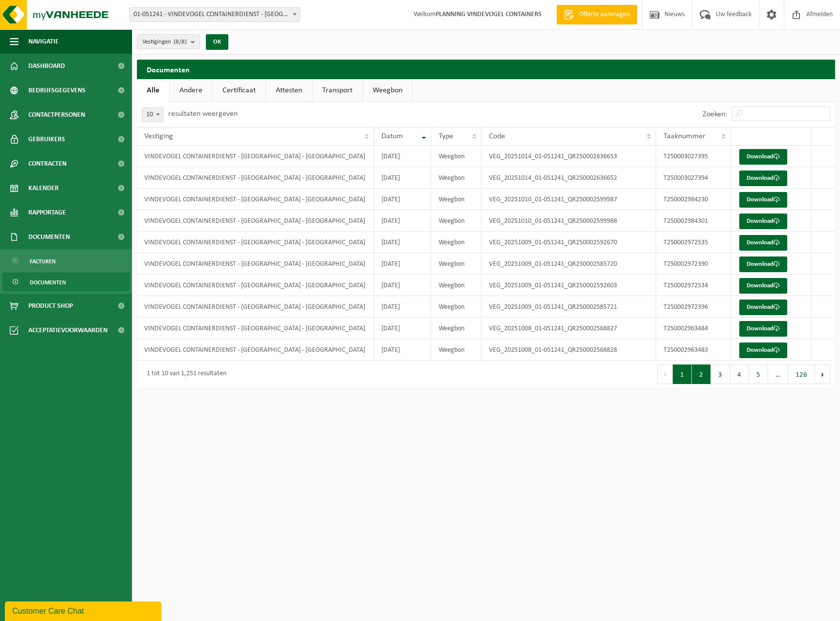  What do you see at coordinates (68, 330) in the screenshot?
I see `span: Acceptatievoorwaarden` at bounding box center [68, 330].